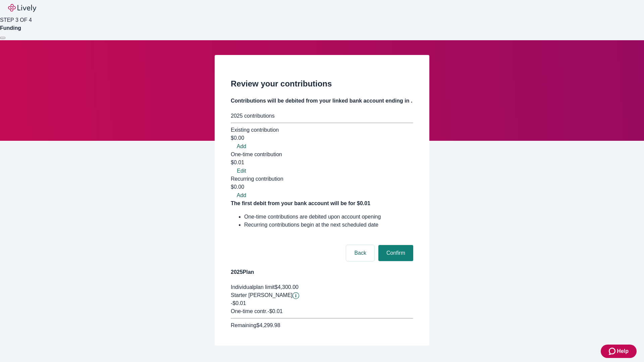 This screenshot has height=362, width=644. What do you see at coordinates (268, 325) in the screenshot?
I see `span: $4,299.98` at bounding box center [268, 325].